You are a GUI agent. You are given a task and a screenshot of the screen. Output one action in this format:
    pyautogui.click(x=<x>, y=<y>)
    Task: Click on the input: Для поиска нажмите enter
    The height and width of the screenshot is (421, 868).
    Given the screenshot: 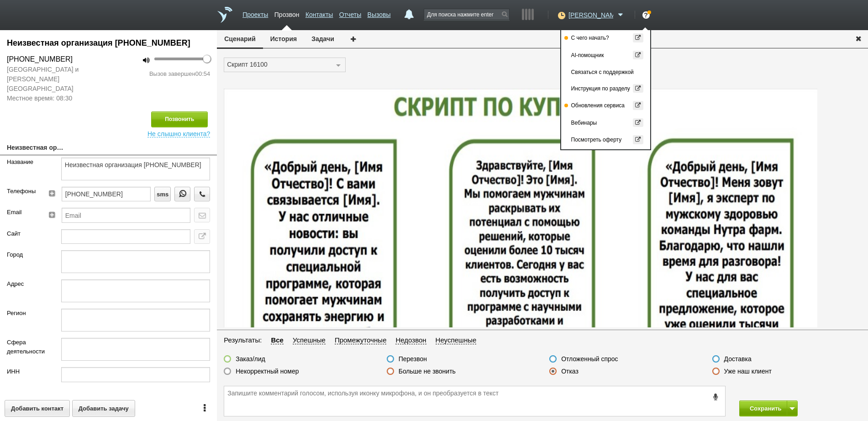 What is the action you would take?
    pyautogui.click(x=466, y=15)
    